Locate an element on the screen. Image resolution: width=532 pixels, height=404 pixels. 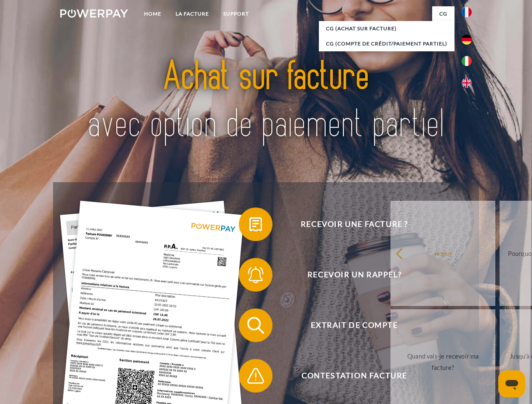
a: LA FACTURE is located at coordinates (192, 14).